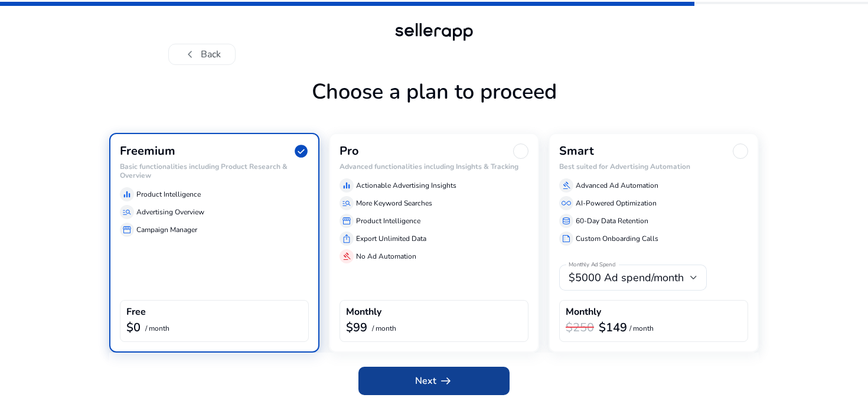 The height and width of the screenshot is (414, 868). What do you see at coordinates (407, 185) in the screenshot?
I see `p: Actionable Advertising Insights` at bounding box center [407, 185].